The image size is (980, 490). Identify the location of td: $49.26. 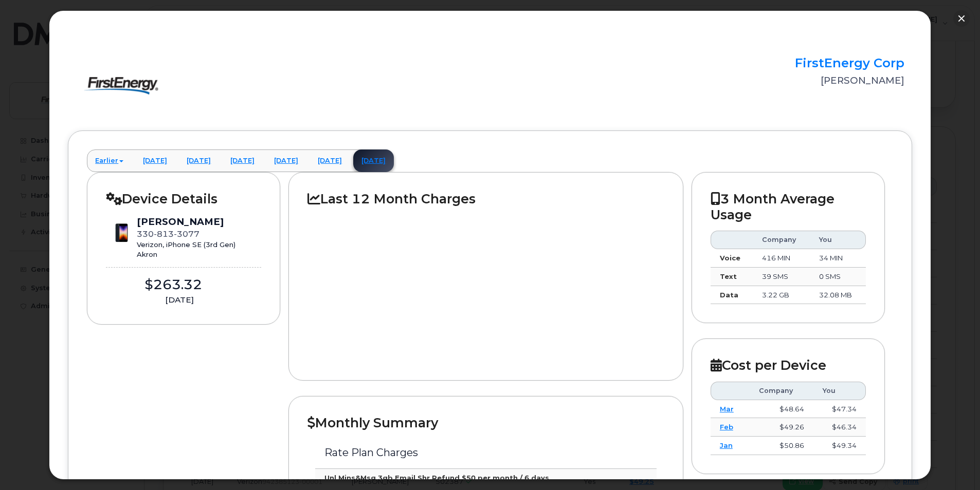
(782, 428).